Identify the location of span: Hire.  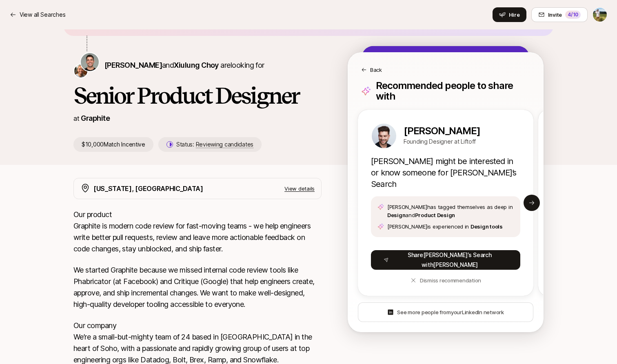
(514, 14).